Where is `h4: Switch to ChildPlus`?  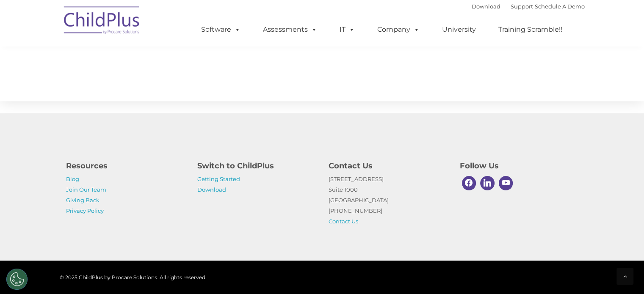
h4: Switch to ChildPlus is located at coordinates (256, 166).